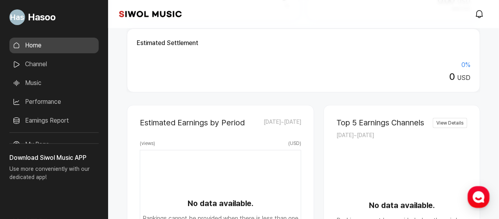 The width and height of the screenshot is (499, 219). What do you see at coordinates (54, 102) in the screenshot?
I see `a: Performance` at bounding box center [54, 102].